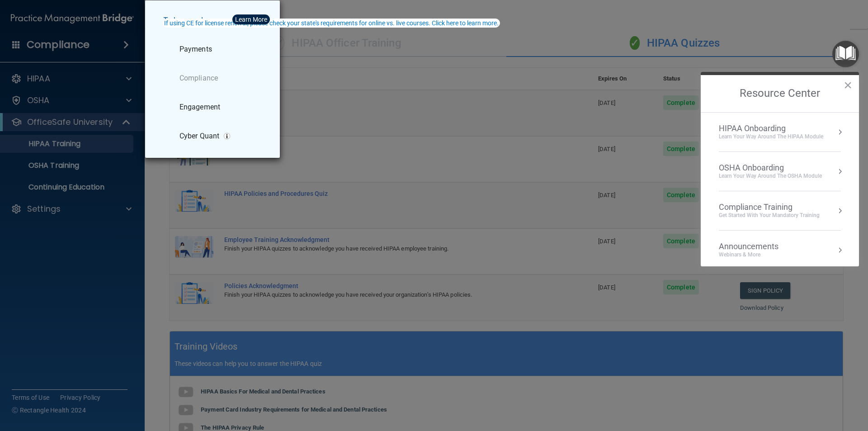 The width and height of the screenshot is (868, 431). Describe the element at coordinates (251, 19) in the screenshot. I see `div: Learn More` at that location.